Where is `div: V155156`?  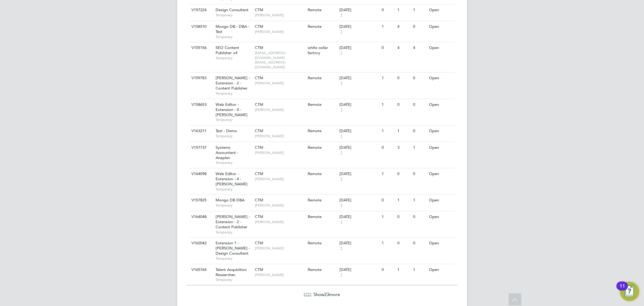
div: V155156 is located at coordinates (201, 48).